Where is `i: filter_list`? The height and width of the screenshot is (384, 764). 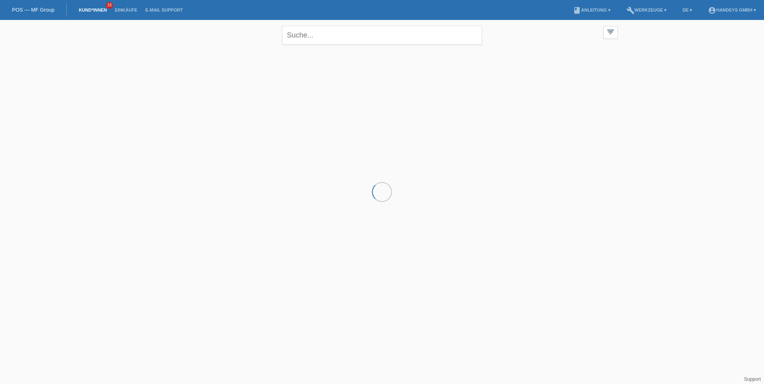
i: filter_list is located at coordinates (610, 32).